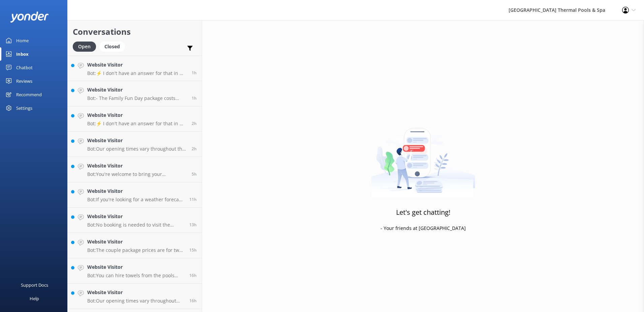  Describe the element at coordinates (194, 173) in the screenshot. I see `span: Sep 29 2025 06:04am (UTC +13:00) Pacific/Auckland` at that location.